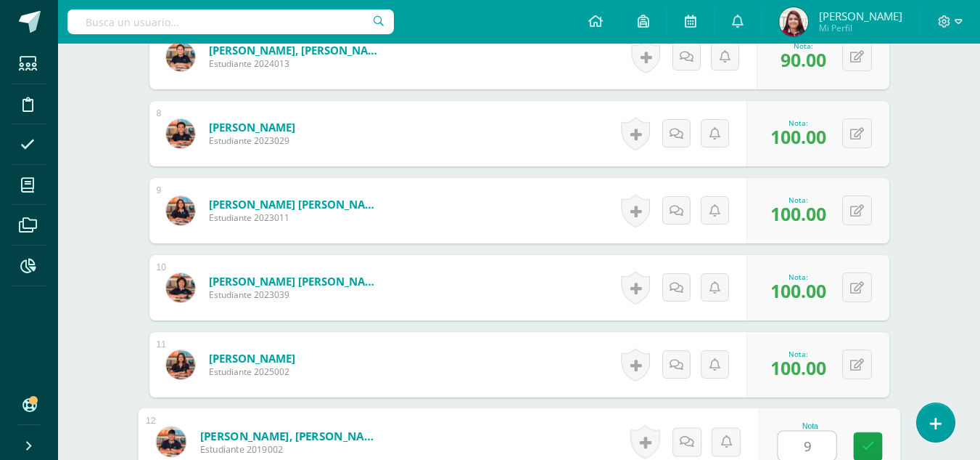  I want to click on span: Estudiante 2025002, so click(251, 371).